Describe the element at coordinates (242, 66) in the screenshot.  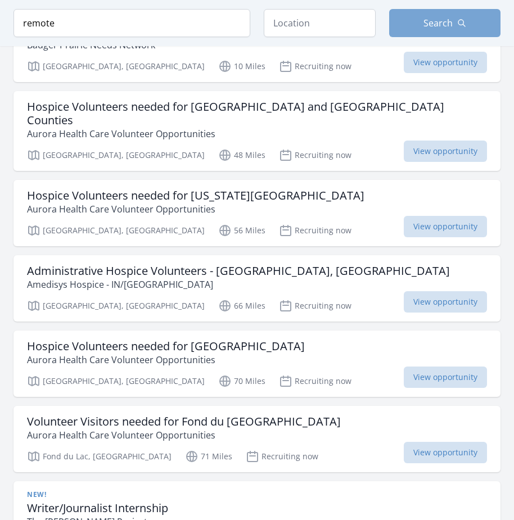
I see `p: 10 Miles` at that location.